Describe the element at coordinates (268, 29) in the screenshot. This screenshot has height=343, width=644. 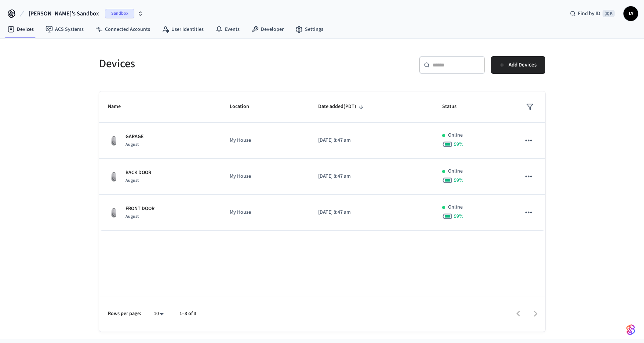
I see `a: Developer` at that location.